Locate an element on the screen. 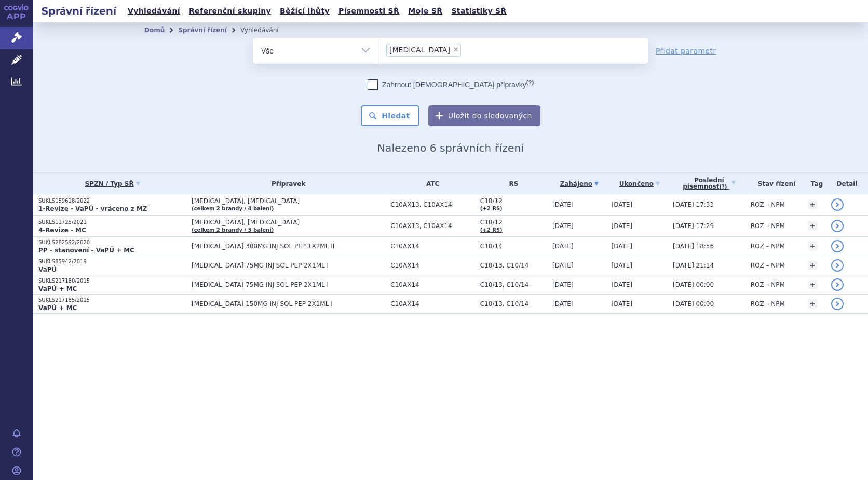 This screenshot has height=480, width=868. h2: Správní řízení is located at coordinates (79, 11).